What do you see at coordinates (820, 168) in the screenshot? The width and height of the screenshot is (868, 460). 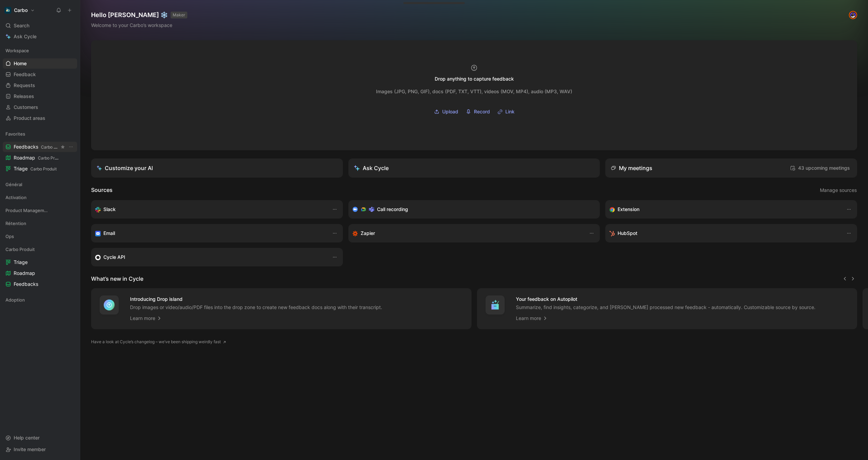 I see `span: 43 upcoming meetings` at bounding box center [820, 168].